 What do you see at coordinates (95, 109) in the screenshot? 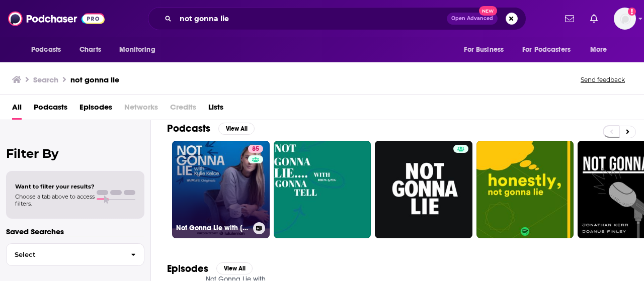
I see `span: Episodes` at bounding box center [95, 109].